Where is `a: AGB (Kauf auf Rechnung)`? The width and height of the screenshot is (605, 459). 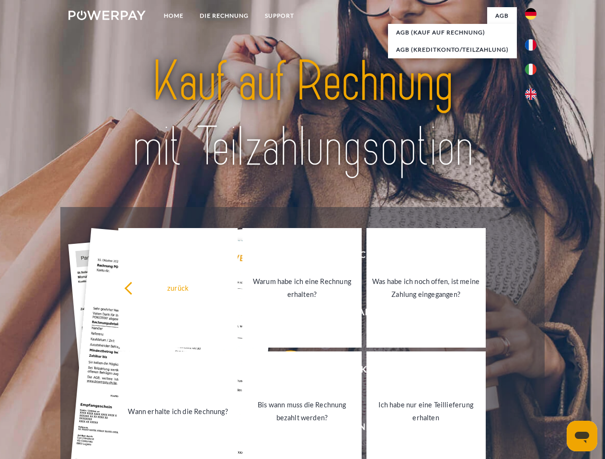 a: AGB (Kauf auf Rechnung) is located at coordinates (452, 33).